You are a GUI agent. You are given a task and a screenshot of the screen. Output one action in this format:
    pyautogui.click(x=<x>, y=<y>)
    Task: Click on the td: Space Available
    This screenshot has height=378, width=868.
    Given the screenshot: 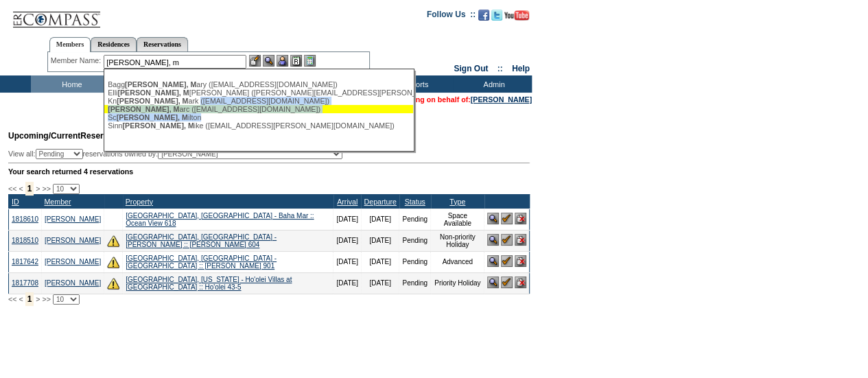 What is the action you would take?
    pyautogui.click(x=457, y=218)
    